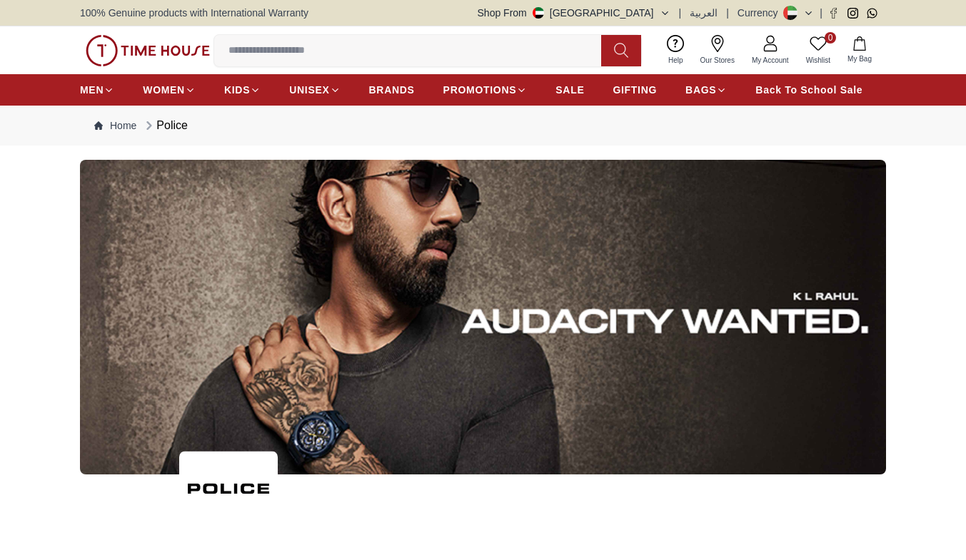  What do you see at coordinates (237, 90) in the screenshot?
I see `span: KIDS` at bounding box center [237, 90].